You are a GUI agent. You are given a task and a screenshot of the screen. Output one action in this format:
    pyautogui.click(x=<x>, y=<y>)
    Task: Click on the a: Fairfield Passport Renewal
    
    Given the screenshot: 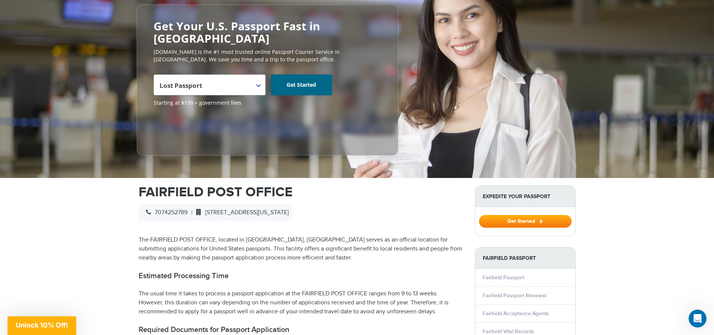 What is the action you would take?
    pyautogui.click(x=514, y=295)
    